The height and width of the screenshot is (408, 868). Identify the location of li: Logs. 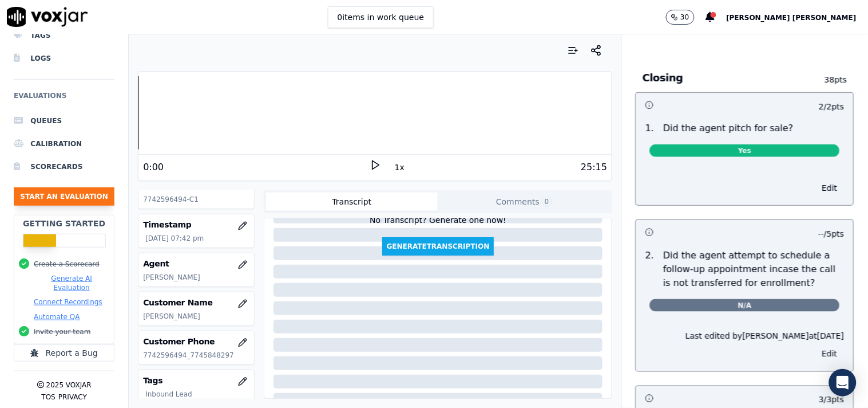
(64, 58).